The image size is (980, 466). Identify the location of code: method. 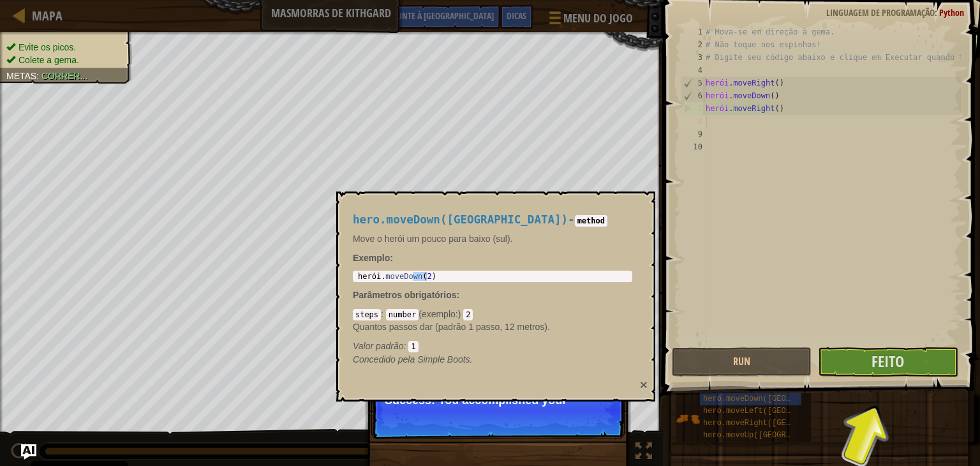
(591, 220).